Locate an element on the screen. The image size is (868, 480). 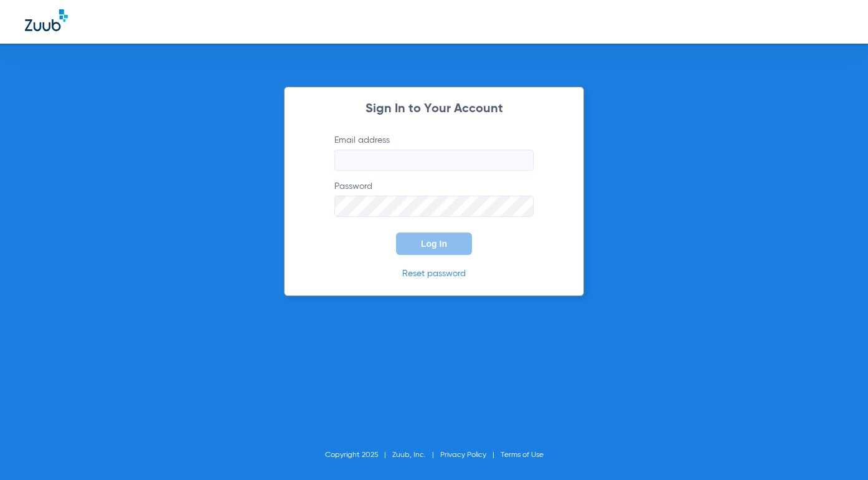
li: Zuub, Inc. is located at coordinates (416, 455).